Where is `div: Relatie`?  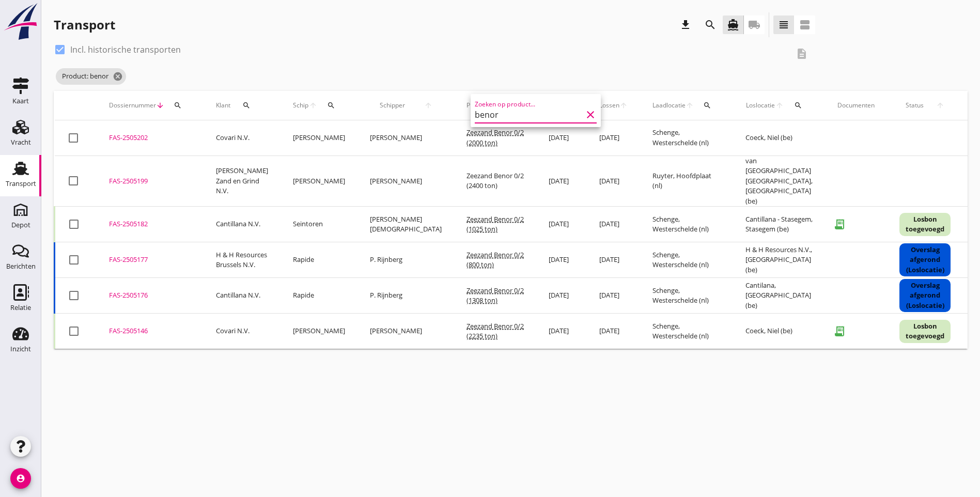 div: Relatie is located at coordinates (20, 308).